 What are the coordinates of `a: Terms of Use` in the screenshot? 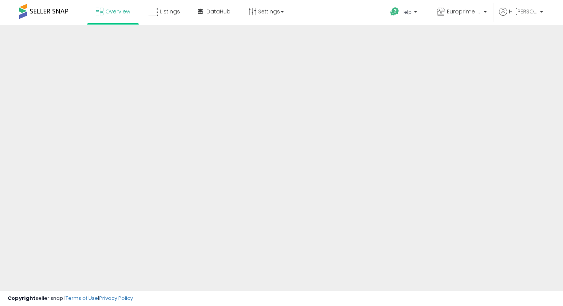 It's located at (82, 298).